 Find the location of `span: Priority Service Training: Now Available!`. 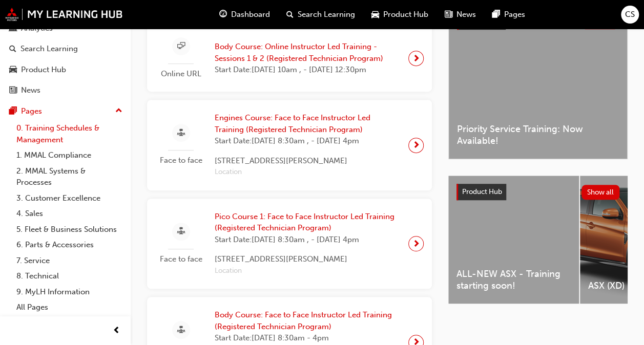

span: Priority Service Training: Now Available! is located at coordinates (538, 135).